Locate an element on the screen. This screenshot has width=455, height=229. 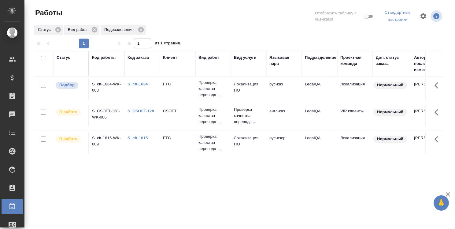
span: Работы is located at coordinates (48, 13).